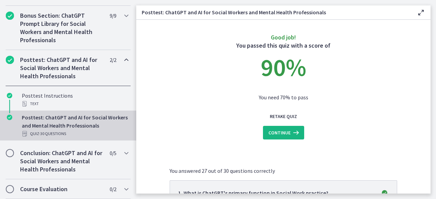  I want to click on p: You need 70% to pass, so click(283, 95).